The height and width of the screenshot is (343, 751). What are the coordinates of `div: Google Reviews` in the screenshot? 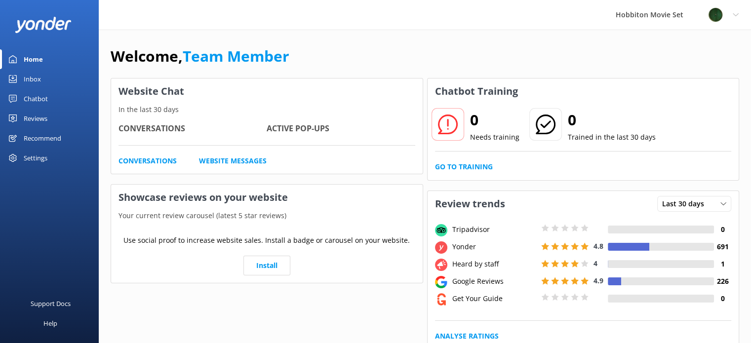 It's located at (494, 281).